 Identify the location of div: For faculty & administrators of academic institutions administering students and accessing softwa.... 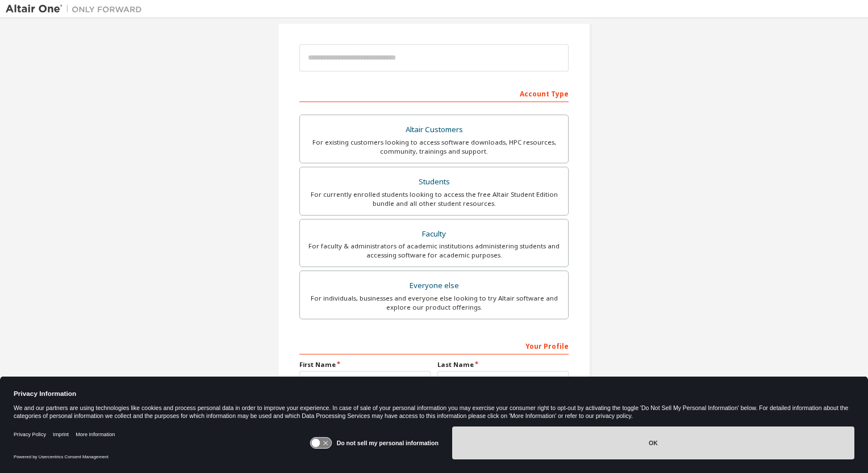
(434, 251).